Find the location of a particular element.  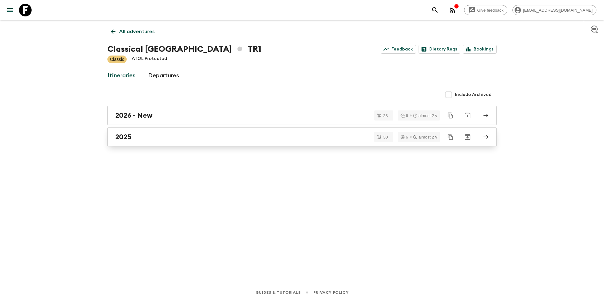

a: Feedback is located at coordinates (398, 49).